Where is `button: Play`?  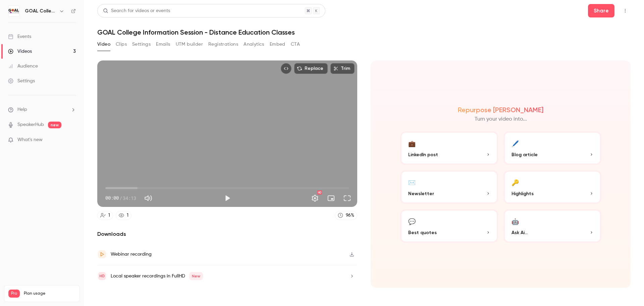 button: Play is located at coordinates (228, 198).